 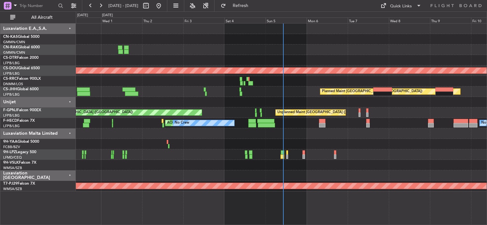 What do you see at coordinates (450, 20) in the screenshot?
I see `div: Thu 9` at bounding box center [450, 20].